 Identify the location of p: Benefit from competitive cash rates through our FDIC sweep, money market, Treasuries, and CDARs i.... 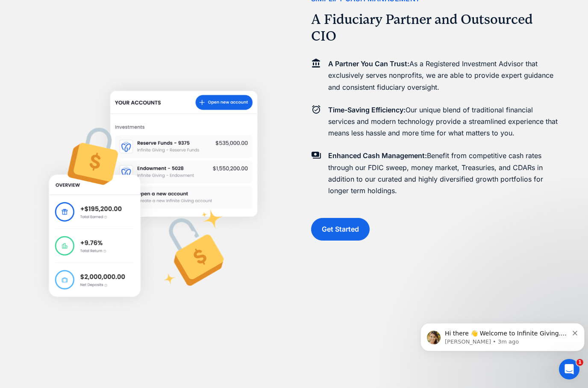
(443, 173).